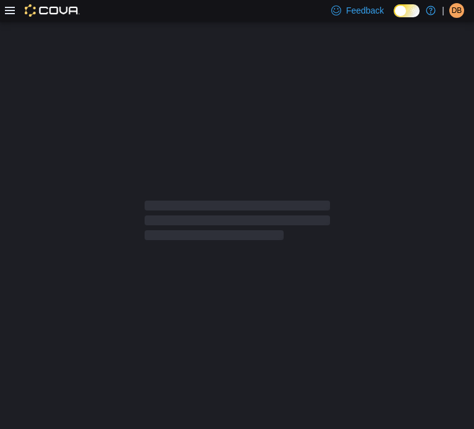 This screenshot has height=429, width=474. Describe the element at coordinates (407, 11) in the screenshot. I see `input: Dark Mode` at that location.